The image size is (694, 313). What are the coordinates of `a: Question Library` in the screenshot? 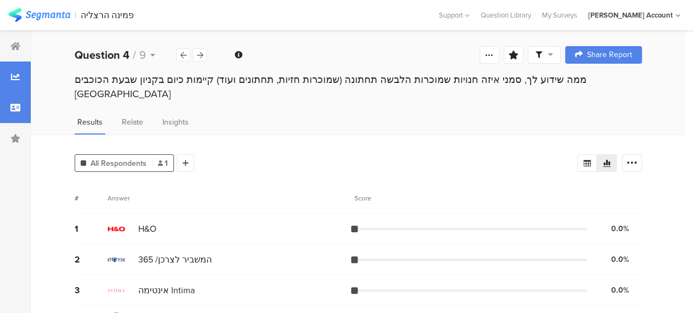 It's located at (506, 15).